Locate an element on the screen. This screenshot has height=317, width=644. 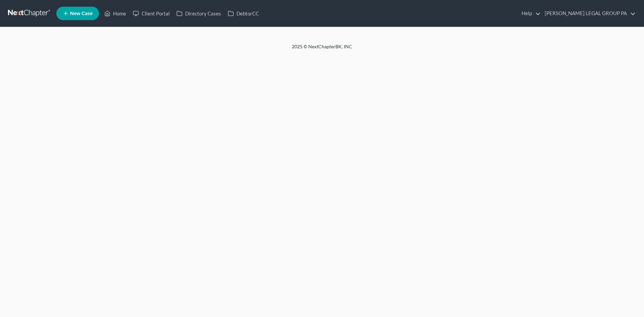
a: Client Portal is located at coordinates (152, 14).